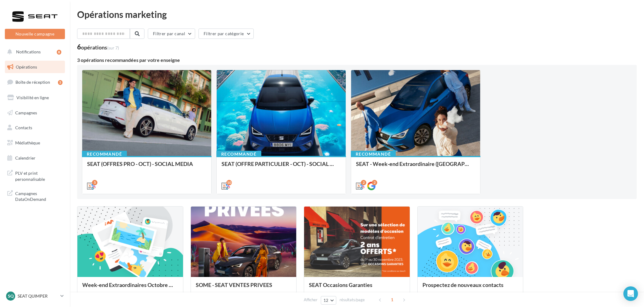 The height and width of the screenshot is (307, 644). What do you see at coordinates (392, 300) in the screenshot?
I see `span: 1` at bounding box center [392, 300].